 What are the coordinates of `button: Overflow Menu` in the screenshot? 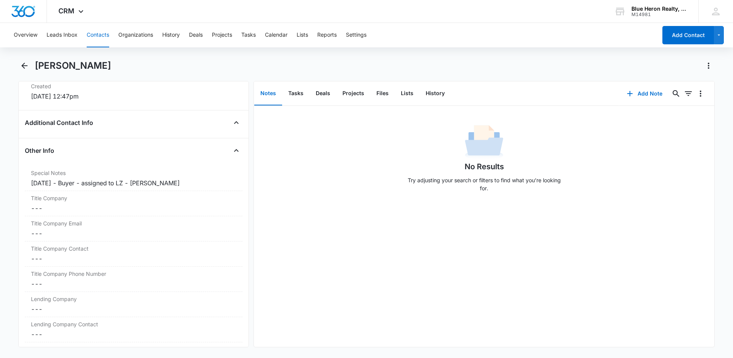 It's located at (701, 94).